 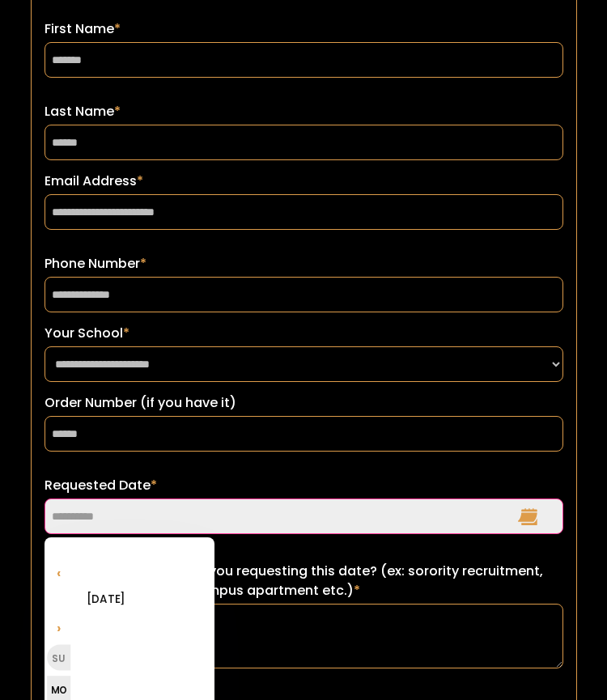 What do you see at coordinates (303, 581) in the screenshot?
I see `label: So we can learn, why are you requesting this date? (ex: sorority recruitment, lease turn over for...` at bounding box center [303, 581].